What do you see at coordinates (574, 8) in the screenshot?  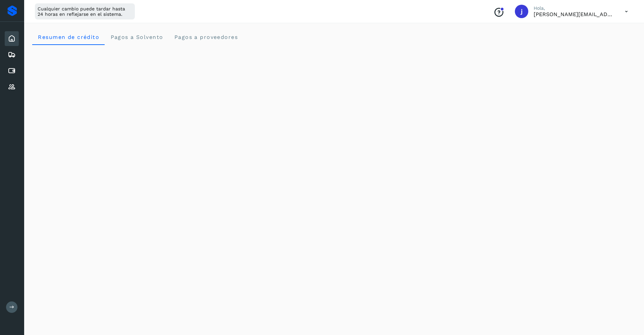 I see `p: Hola,` at bounding box center [574, 8].